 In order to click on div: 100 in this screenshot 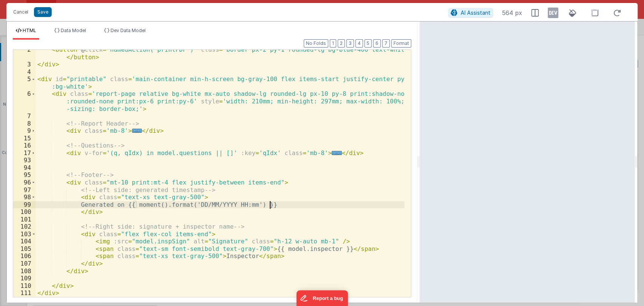, I will do `click(24, 212)`.